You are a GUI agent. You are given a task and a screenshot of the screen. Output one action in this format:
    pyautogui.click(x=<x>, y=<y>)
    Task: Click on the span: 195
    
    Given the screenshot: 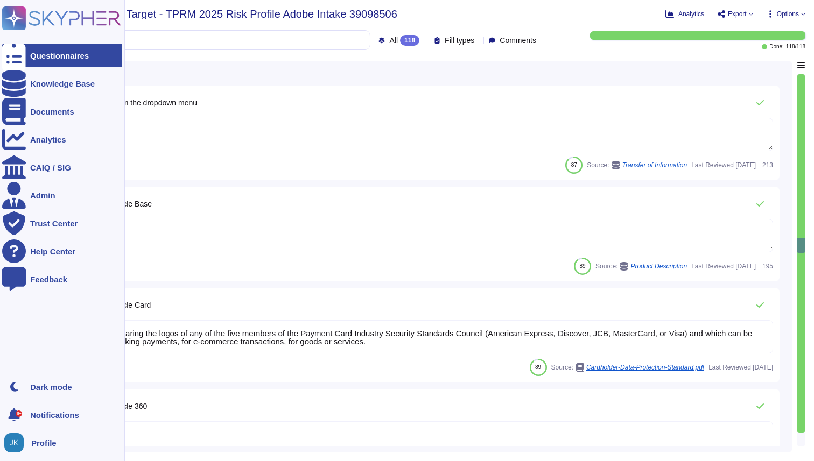 What is the action you would take?
    pyautogui.click(x=766, y=266)
    